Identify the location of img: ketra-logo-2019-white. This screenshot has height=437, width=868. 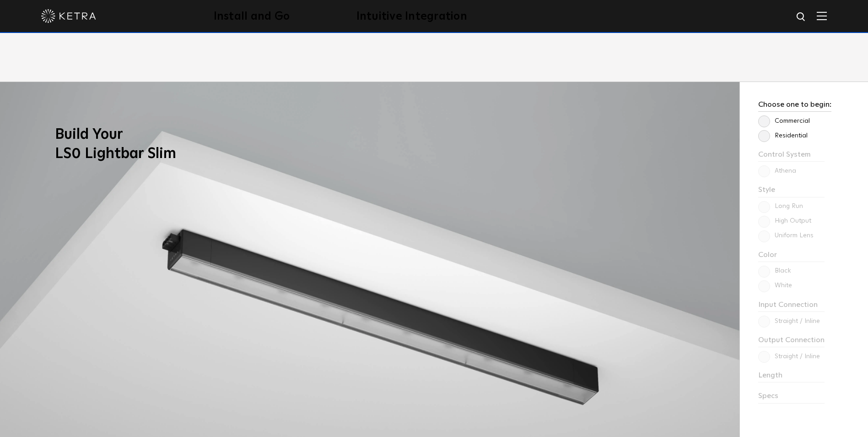
(69, 16).